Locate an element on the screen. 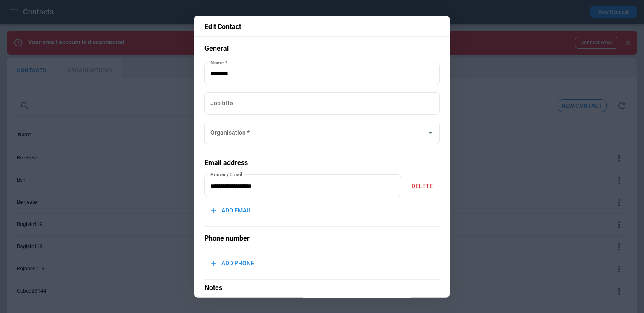 The image size is (644, 313). button: ADD EMAIL is located at coordinates (231, 210).